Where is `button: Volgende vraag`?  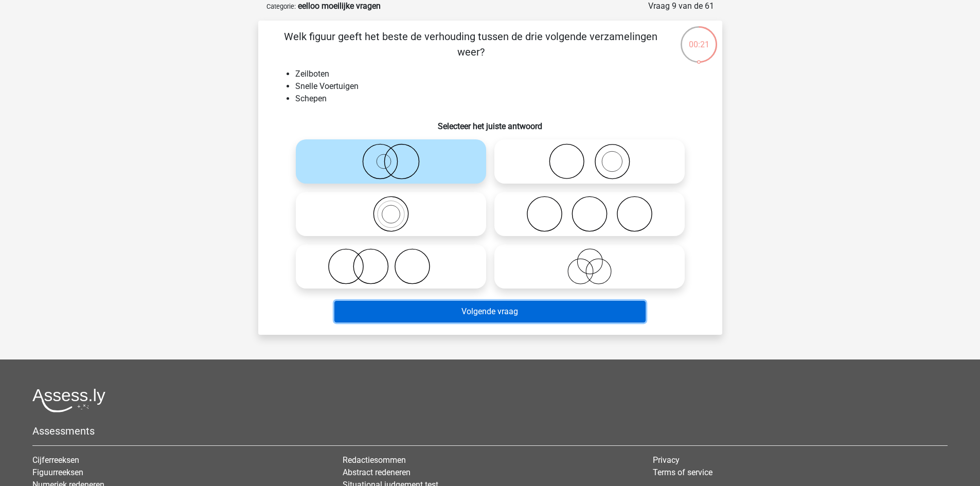 button: Volgende vraag is located at coordinates (490, 311).